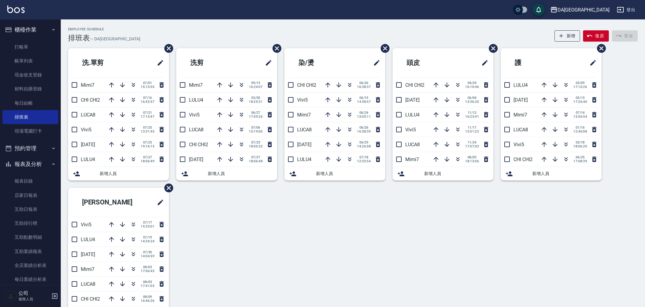 The width and height of the screenshot is (645, 307). Describe the element at coordinates (364, 87) in the screenshot. I see `span: 16:38:37` at that location.